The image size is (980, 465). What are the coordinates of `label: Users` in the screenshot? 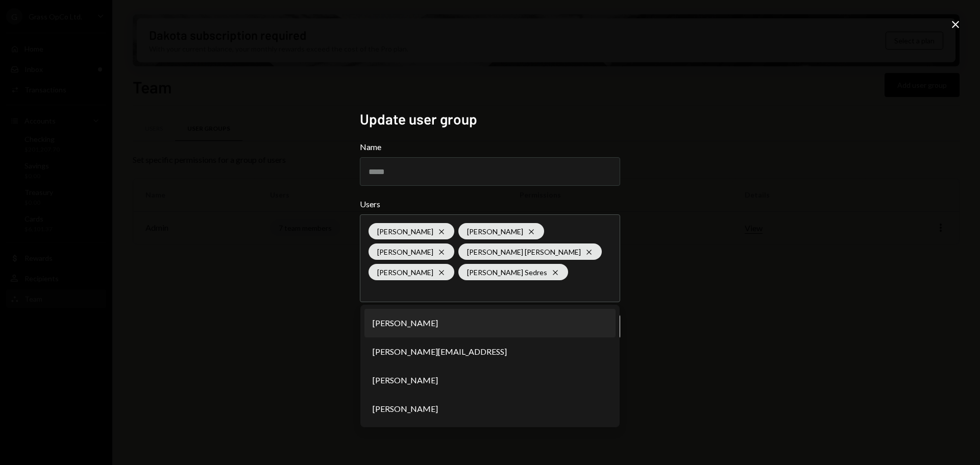 It's located at (490, 204).